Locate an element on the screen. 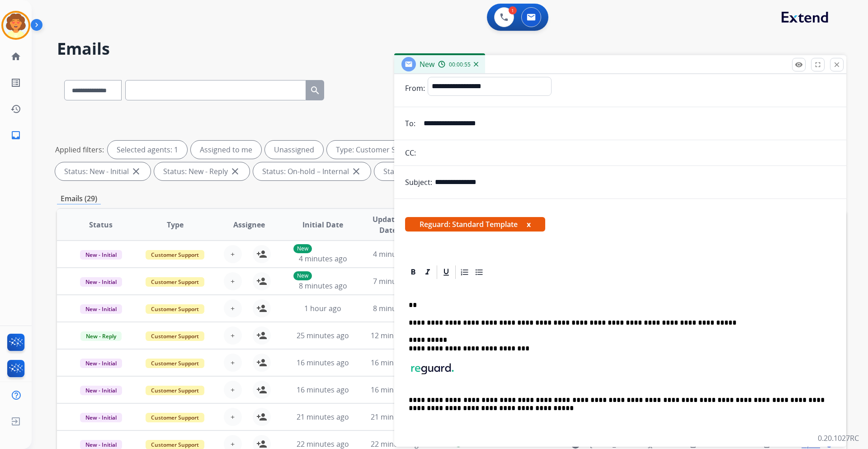 Image resolution: width=868 pixels, height=449 pixels. mat-icon: fullscreen is located at coordinates (818, 65).